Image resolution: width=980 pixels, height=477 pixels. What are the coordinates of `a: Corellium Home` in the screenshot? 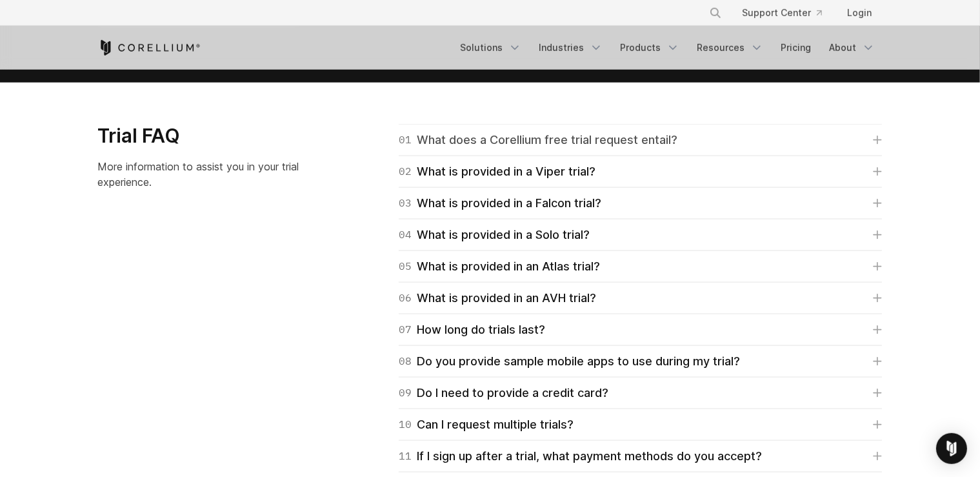 It's located at (149, 48).